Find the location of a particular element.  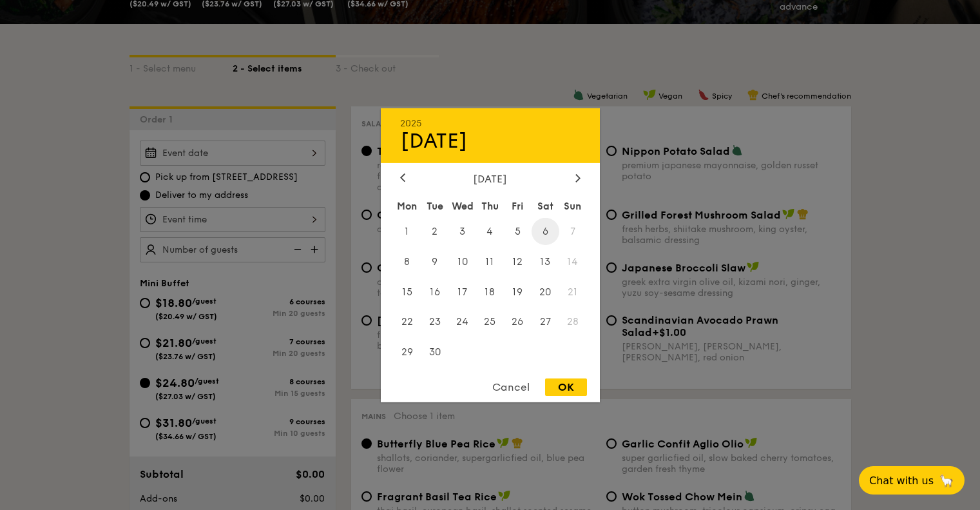

span: 18 is located at coordinates (490, 292).